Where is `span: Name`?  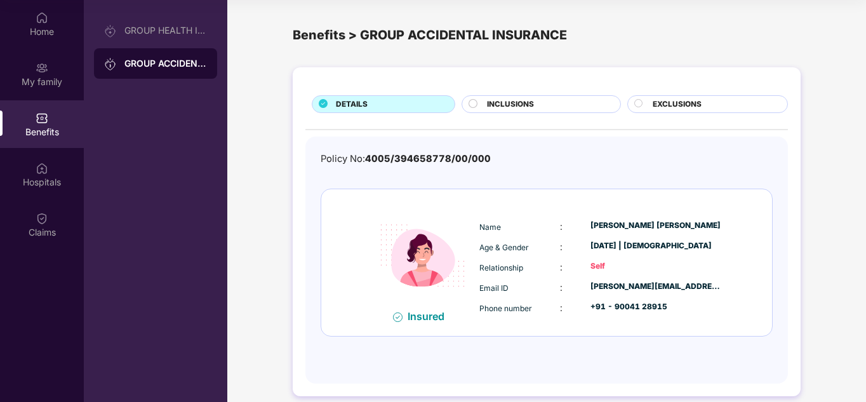 span: Name is located at coordinates (490, 227).